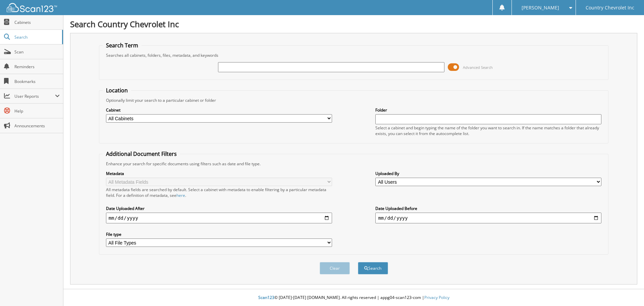  I want to click on label: Date Uploaded After, so click(219, 208).